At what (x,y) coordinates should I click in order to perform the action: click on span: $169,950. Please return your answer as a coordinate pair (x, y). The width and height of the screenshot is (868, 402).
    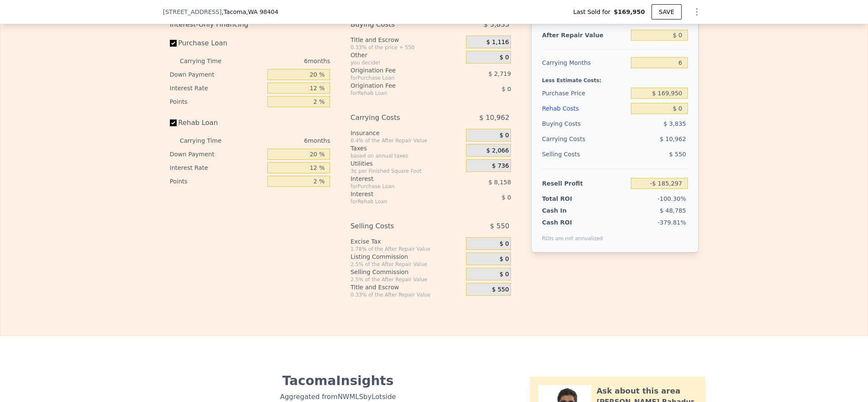
    Looking at the image, I should click on (630, 12).